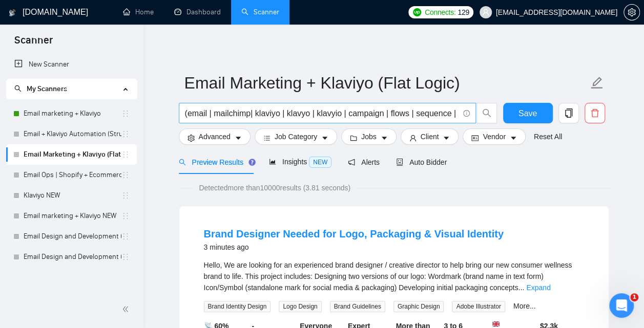 This screenshot has height=328, width=644. Describe the element at coordinates (569, 113) in the screenshot. I see `button: copy` at that location.